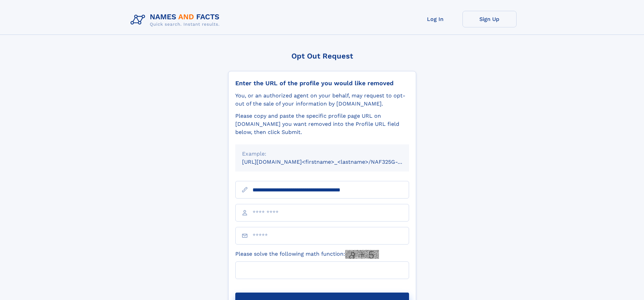 This screenshot has width=644, height=300. What do you see at coordinates (322, 154) in the screenshot?
I see `div: Example:` at bounding box center [322, 154].